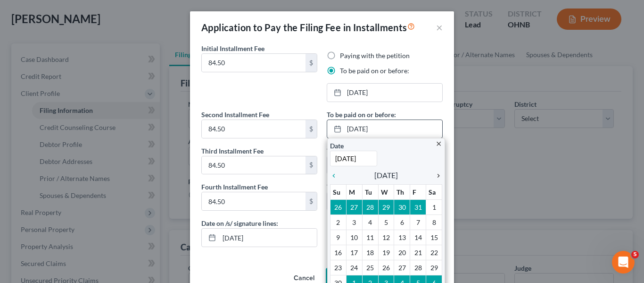  I want to click on td: 10, so click(354, 237).